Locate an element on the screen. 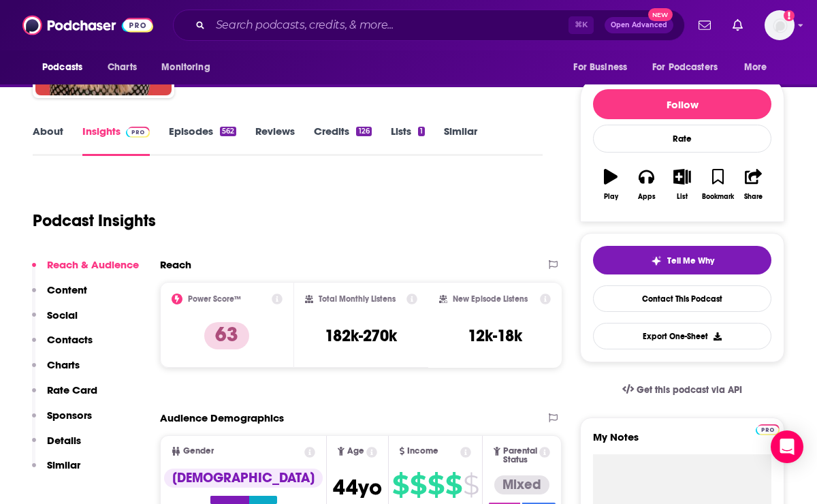 The height and width of the screenshot is (504, 817). span: New is located at coordinates (660, 14).